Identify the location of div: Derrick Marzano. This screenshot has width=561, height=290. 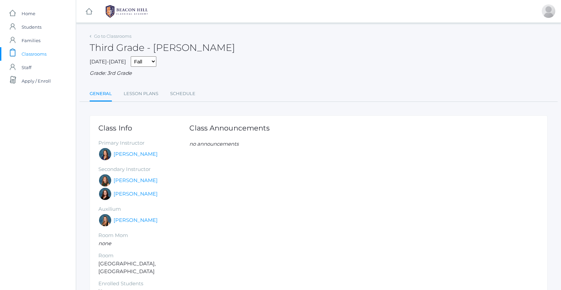
(548, 11).